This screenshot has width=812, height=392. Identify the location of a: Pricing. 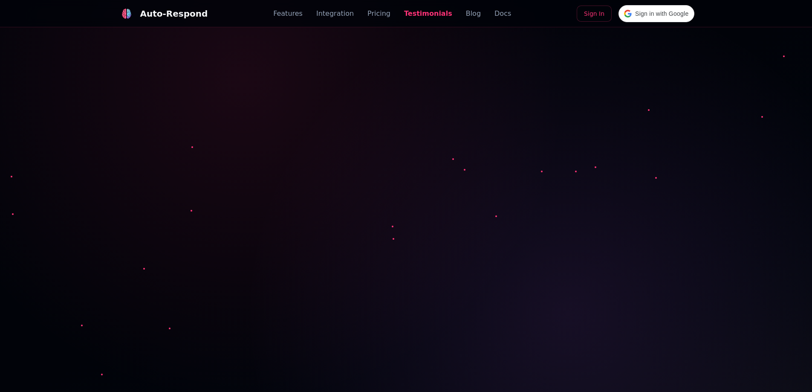
(379, 14).